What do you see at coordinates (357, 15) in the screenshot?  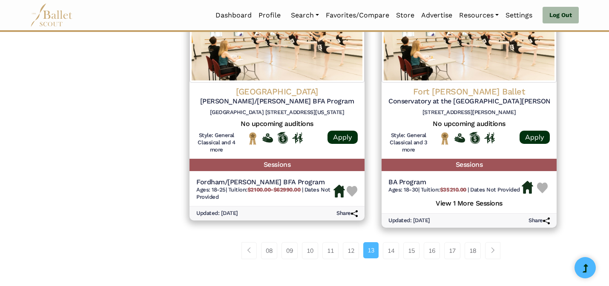 I see `a: Favorites/Compare` at bounding box center [357, 15].